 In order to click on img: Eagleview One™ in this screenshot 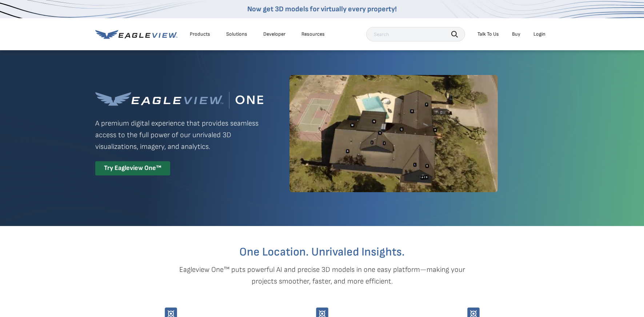, I will do `click(179, 100)`.